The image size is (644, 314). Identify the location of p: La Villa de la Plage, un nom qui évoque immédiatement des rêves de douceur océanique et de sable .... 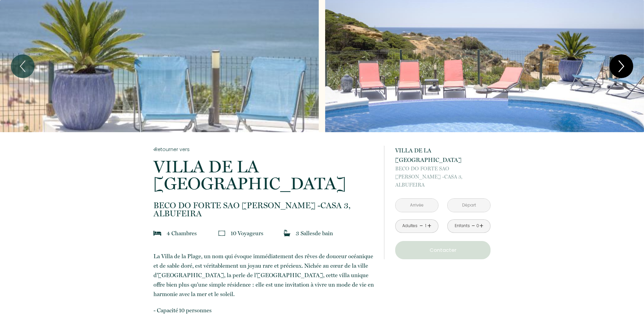
(264, 275).